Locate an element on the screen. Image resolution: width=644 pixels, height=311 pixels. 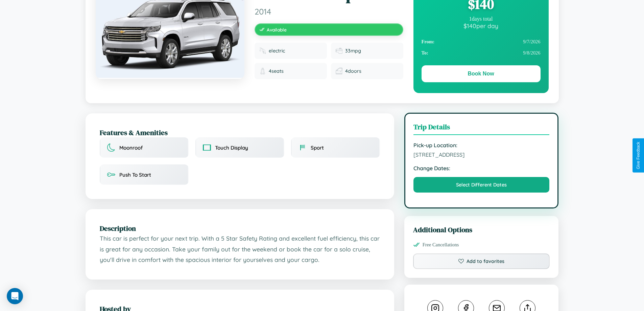
p: This car is perfect for your next trip. With a 5 Star Safety Rating and excellent fuel efficiency... is located at coordinates (240, 249).